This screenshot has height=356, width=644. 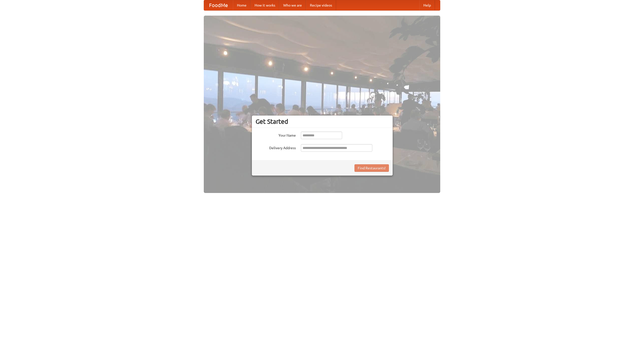 I want to click on button: Find Restaurants!, so click(x=371, y=168).